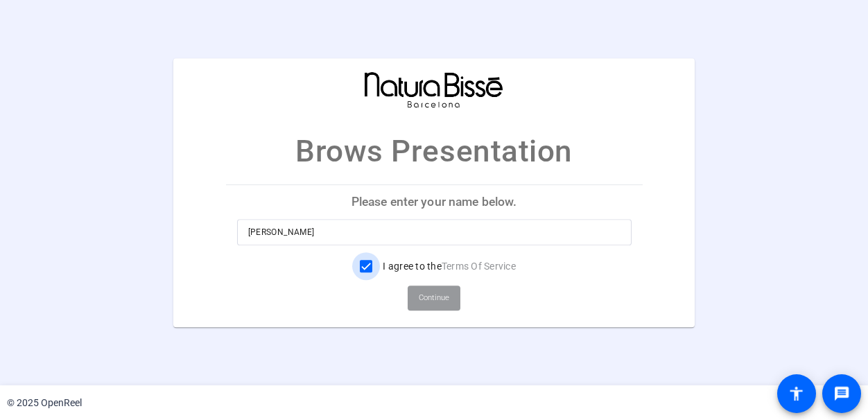 This screenshot has height=420, width=868. Describe the element at coordinates (841, 393) in the screenshot. I see `mat-icon: message` at that location.